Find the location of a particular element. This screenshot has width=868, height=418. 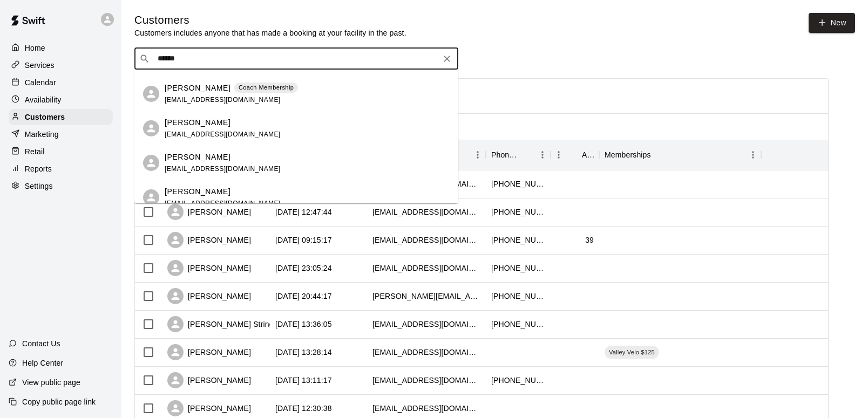

div: Reports is located at coordinates (60, 169).